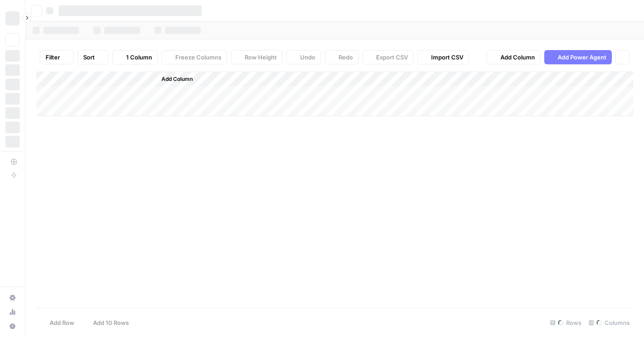 The height and width of the screenshot is (337, 644). I want to click on button: Help + Support, so click(12, 326).